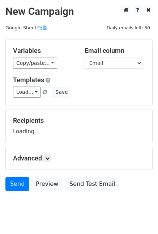 The height and width of the screenshot is (234, 158). I want to click on div: Loading..., so click(79, 126).